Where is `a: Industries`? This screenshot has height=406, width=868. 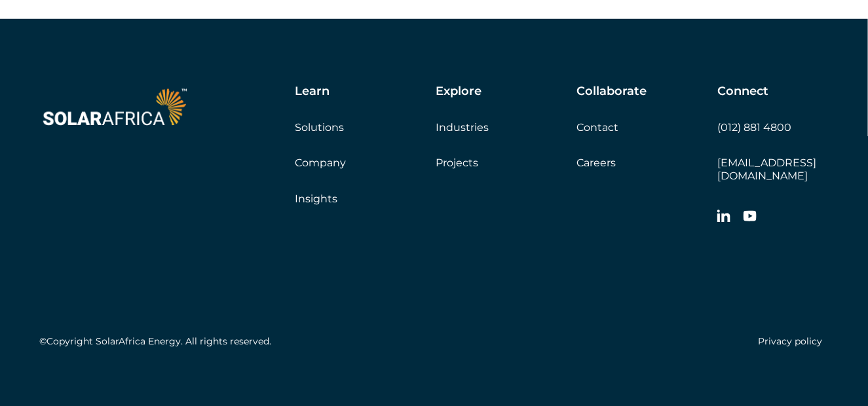
a: Industries is located at coordinates (462, 127).